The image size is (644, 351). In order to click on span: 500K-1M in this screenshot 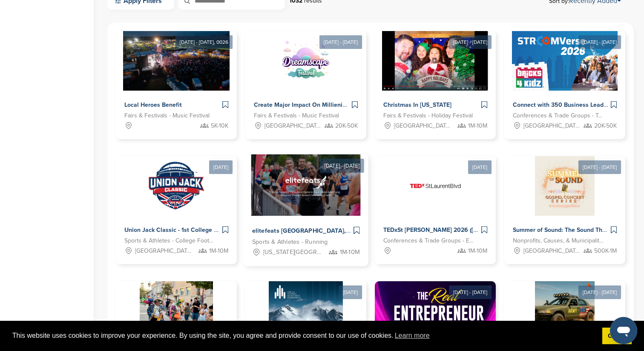, I will do `click(605, 251)`.